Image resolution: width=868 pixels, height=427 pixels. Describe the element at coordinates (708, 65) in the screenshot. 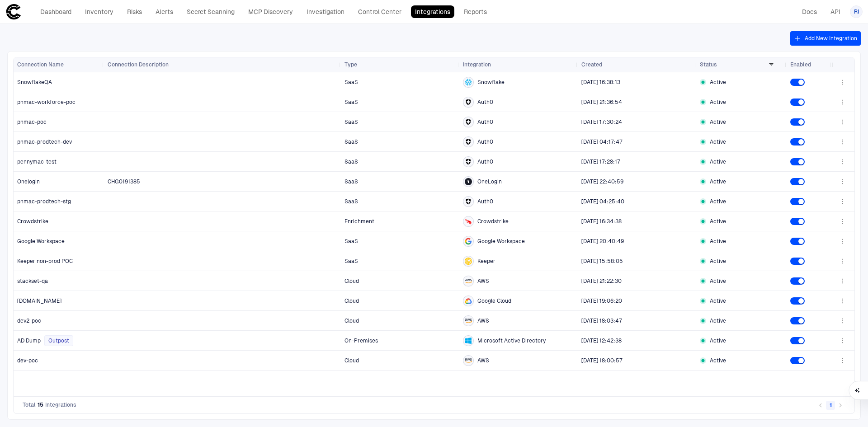

I see `span: Status` at that location.